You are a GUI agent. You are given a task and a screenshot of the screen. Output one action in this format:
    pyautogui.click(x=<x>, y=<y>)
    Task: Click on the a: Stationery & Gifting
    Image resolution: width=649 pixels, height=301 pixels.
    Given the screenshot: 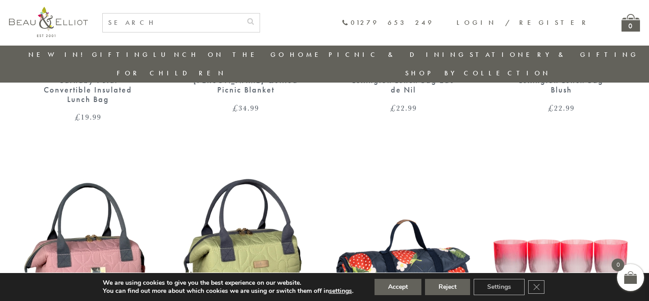 What is the action you would take?
    pyautogui.click(x=554, y=55)
    